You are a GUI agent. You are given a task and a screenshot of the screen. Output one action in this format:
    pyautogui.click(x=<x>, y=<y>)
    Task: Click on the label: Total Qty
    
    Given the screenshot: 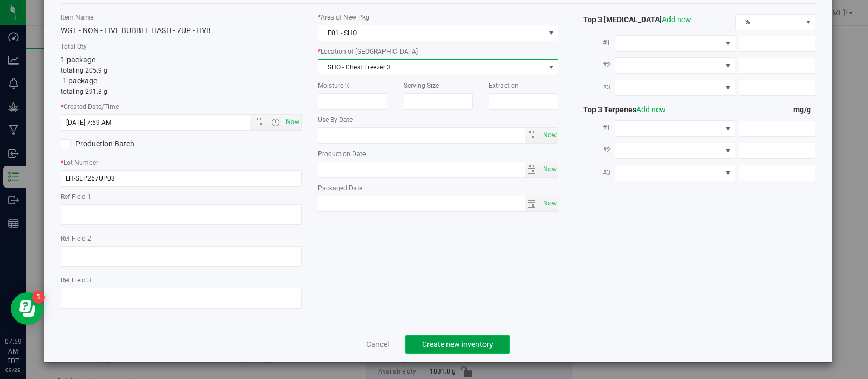 What is the action you would take?
    pyautogui.click(x=181, y=46)
    